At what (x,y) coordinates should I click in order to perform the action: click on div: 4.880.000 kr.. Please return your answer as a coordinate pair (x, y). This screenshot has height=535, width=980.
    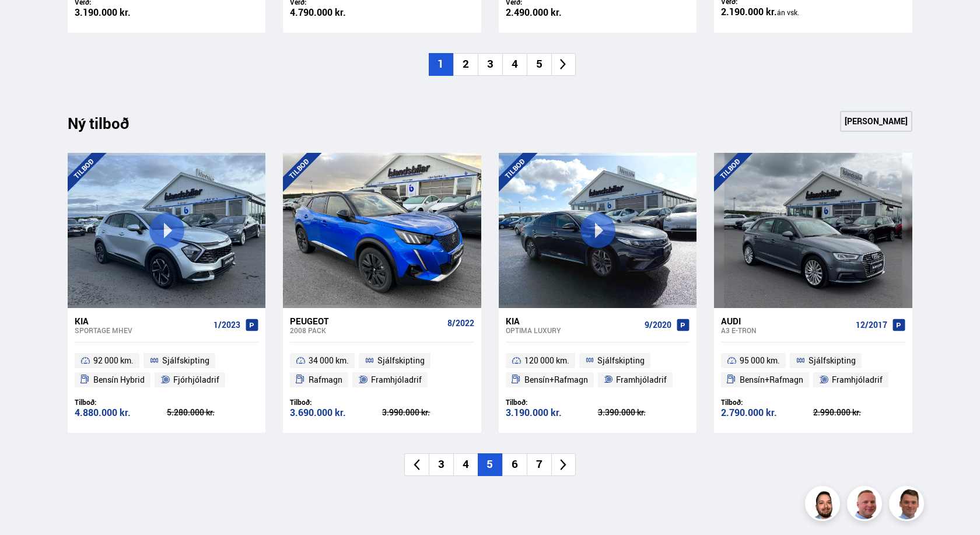
    Looking at the image, I should click on (121, 412).